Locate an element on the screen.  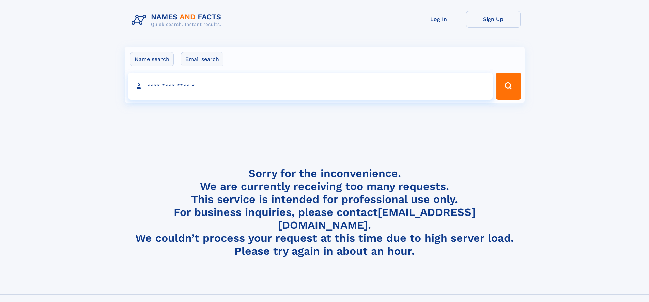
img: Logo Names and Facts is located at coordinates (178, 20).